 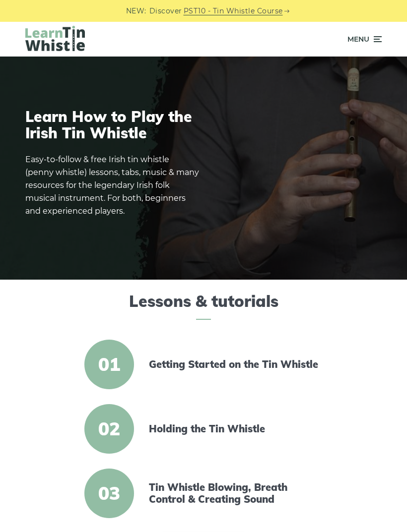 I want to click on span: 02, so click(x=109, y=429).